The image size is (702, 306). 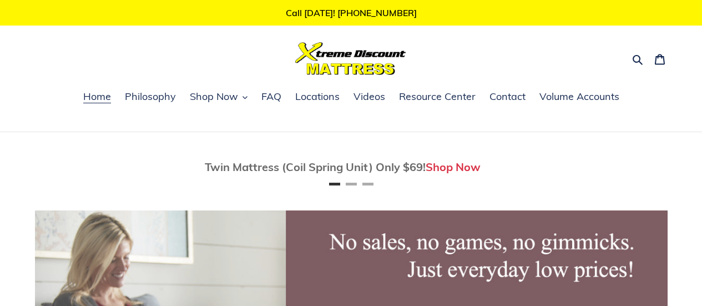 What do you see at coordinates (351, 184) in the screenshot?
I see `button: Page 2` at bounding box center [351, 184].